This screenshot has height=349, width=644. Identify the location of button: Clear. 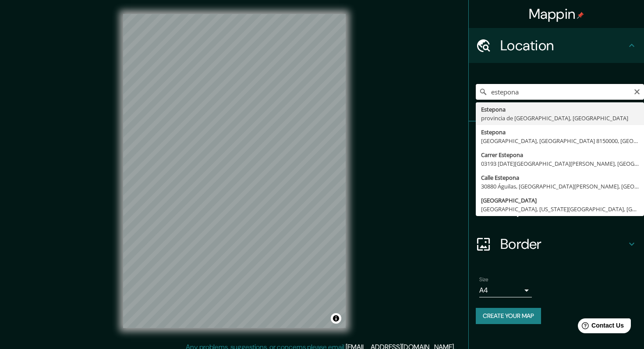
(637, 91).